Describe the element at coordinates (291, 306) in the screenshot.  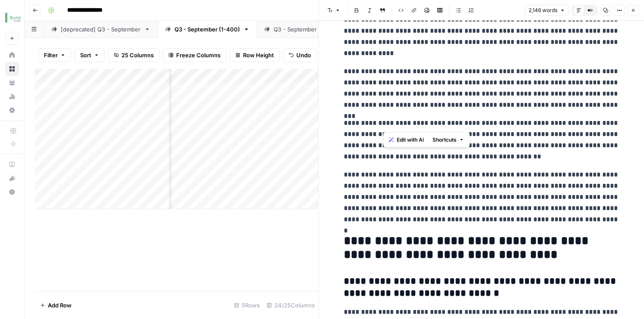
I see `div: 24/25 Columns` at that location.